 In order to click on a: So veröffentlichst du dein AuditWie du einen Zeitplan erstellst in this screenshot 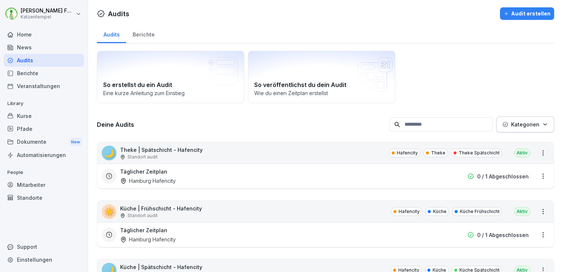, I will do `click(322, 77)`.